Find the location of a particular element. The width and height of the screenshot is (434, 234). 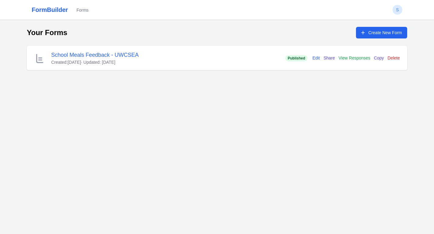

a: Share is located at coordinates (329, 58).